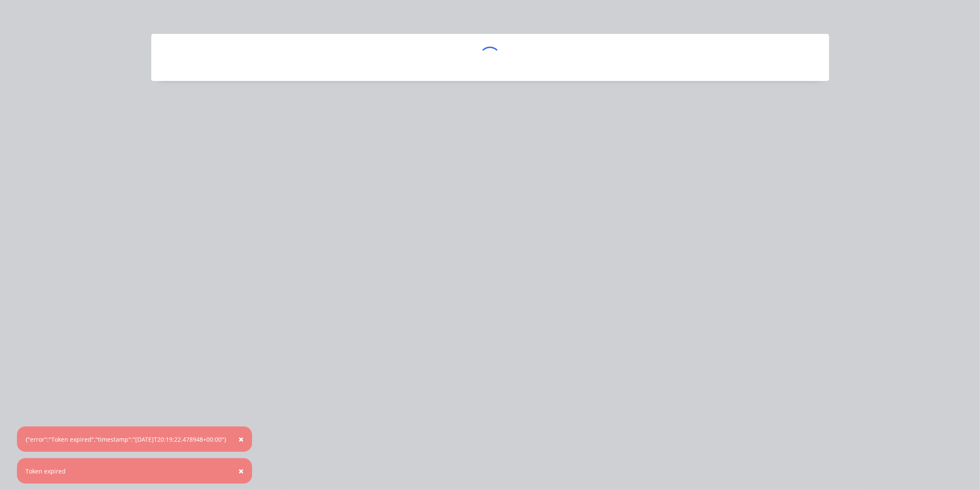 Image resolution: width=980 pixels, height=490 pixels. I want to click on div: Token expired, so click(46, 471).